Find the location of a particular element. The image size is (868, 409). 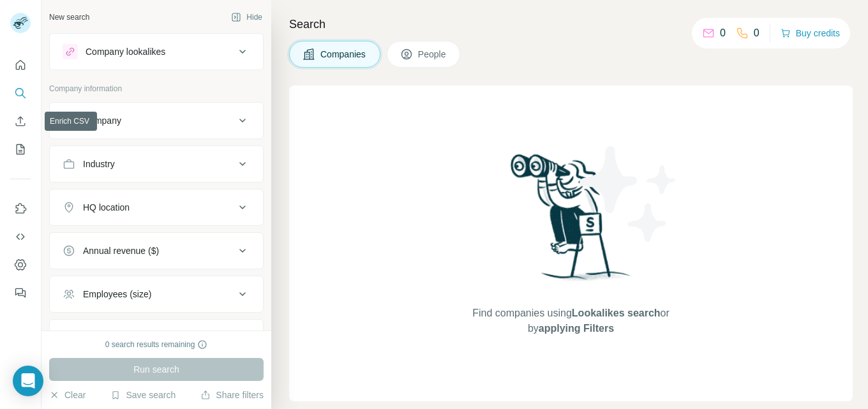

button: Hide is located at coordinates (246, 17).